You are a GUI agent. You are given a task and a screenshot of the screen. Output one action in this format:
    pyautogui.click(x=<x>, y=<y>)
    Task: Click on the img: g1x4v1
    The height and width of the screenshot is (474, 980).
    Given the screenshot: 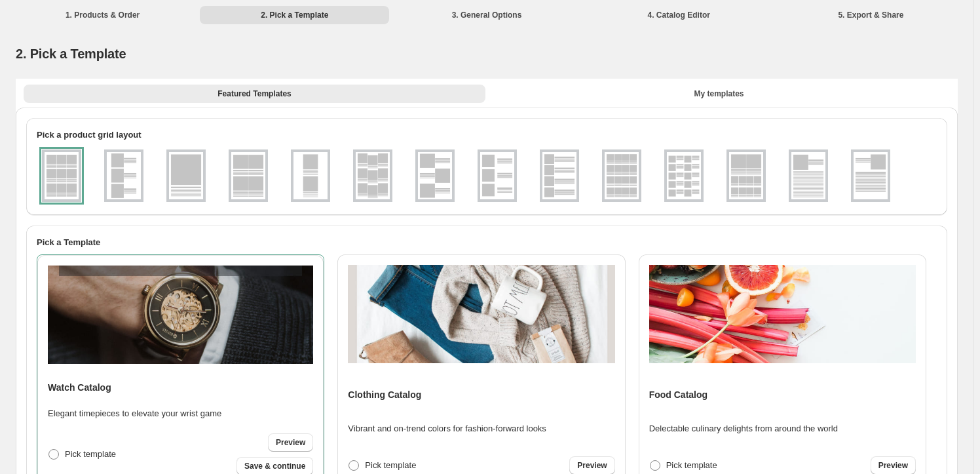 What is the action you would take?
    pyautogui.click(x=559, y=176)
    